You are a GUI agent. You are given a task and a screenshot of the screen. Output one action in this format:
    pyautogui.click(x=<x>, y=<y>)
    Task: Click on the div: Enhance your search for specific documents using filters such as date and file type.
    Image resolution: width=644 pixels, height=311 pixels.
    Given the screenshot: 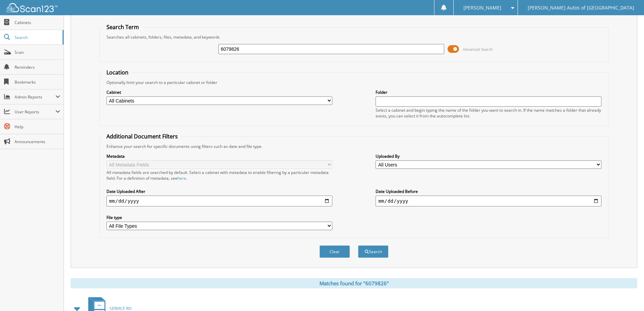 What is the action you would take?
    pyautogui.click(x=354, y=146)
    